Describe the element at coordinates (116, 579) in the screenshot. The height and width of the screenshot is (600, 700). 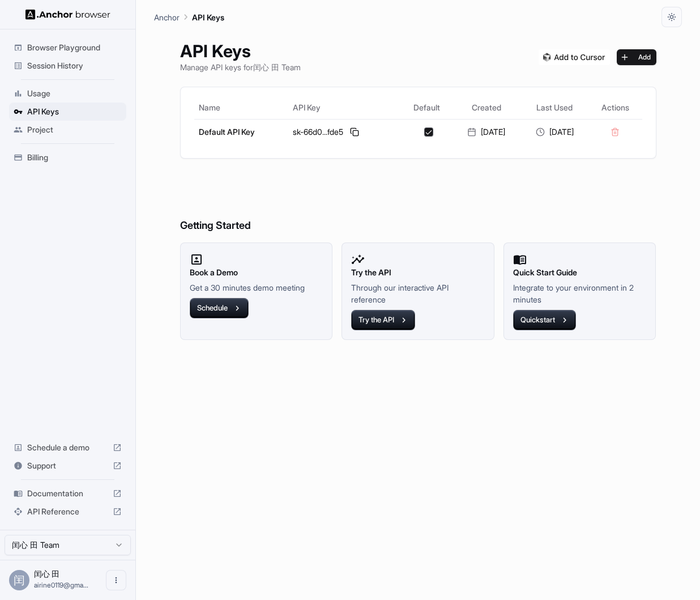
I see `button: Open menu` at that location.